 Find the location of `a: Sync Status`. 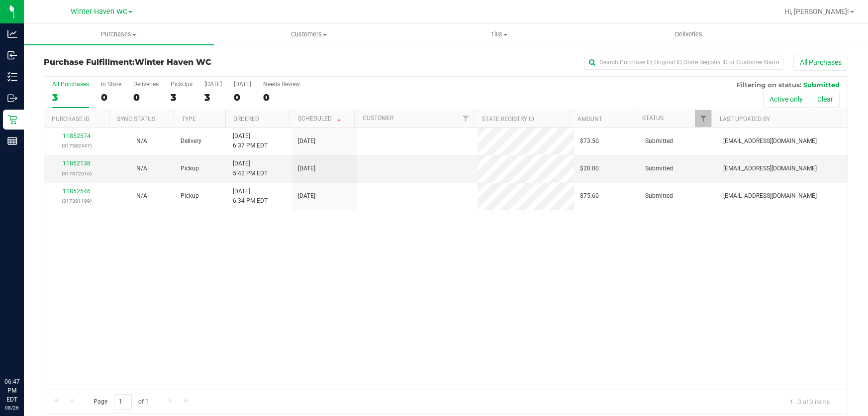

a: Sync Status is located at coordinates (136, 119).